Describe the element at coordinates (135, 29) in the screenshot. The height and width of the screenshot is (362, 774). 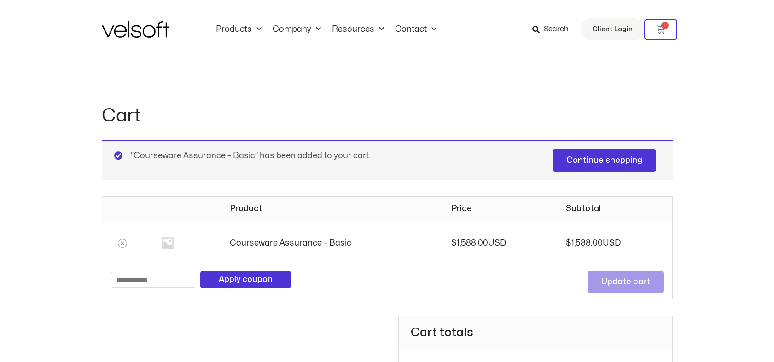
I see `img: Velsoft Training Materials` at that location.